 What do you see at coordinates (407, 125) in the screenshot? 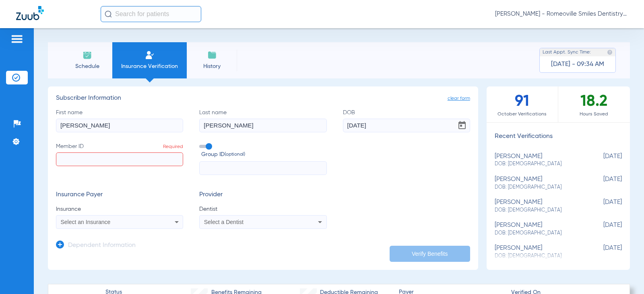
I see `input: DOBOpen calendar` at bounding box center [407, 125].